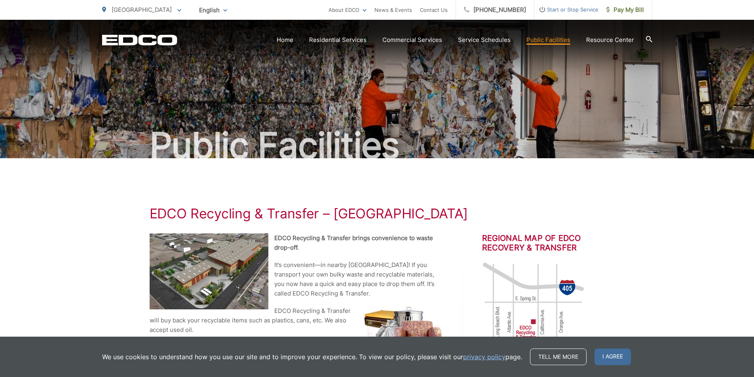 This screenshot has width=754, height=377. Describe the element at coordinates (625, 10) in the screenshot. I see `span: Pay My Bill` at that location.